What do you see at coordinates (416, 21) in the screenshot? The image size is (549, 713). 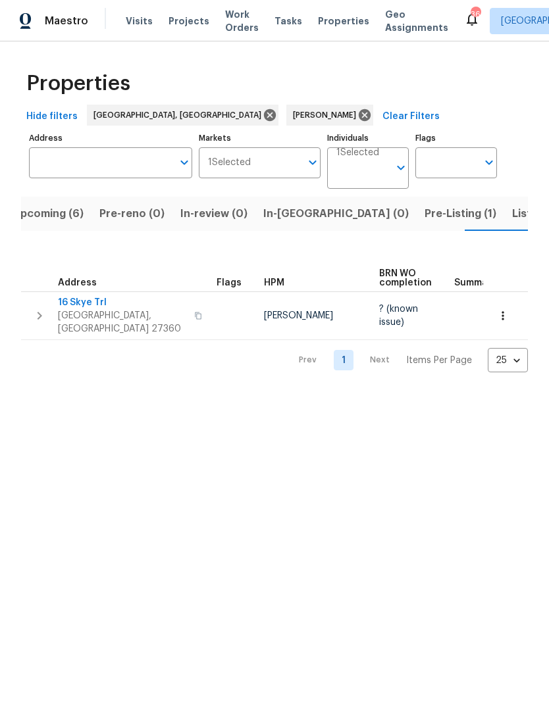 I see `span: Geo Assignments` at bounding box center [416, 21].